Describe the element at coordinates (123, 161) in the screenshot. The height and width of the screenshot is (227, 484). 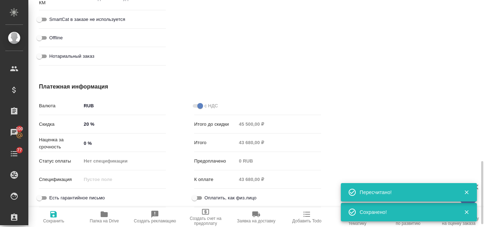
I see `div: Нет спецификации` at that location.